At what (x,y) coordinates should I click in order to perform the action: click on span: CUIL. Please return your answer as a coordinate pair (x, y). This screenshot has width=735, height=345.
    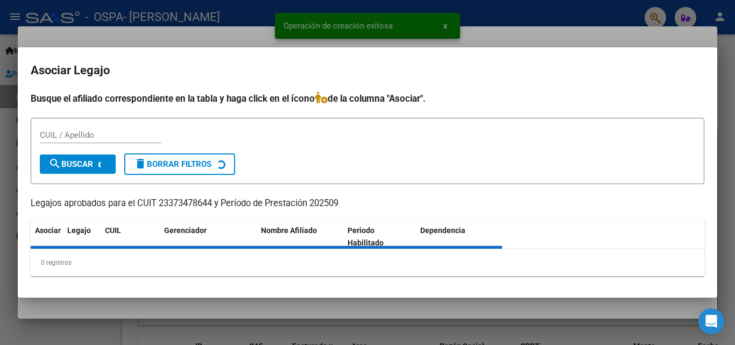
    Looking at the image, I should click on (113, 230).